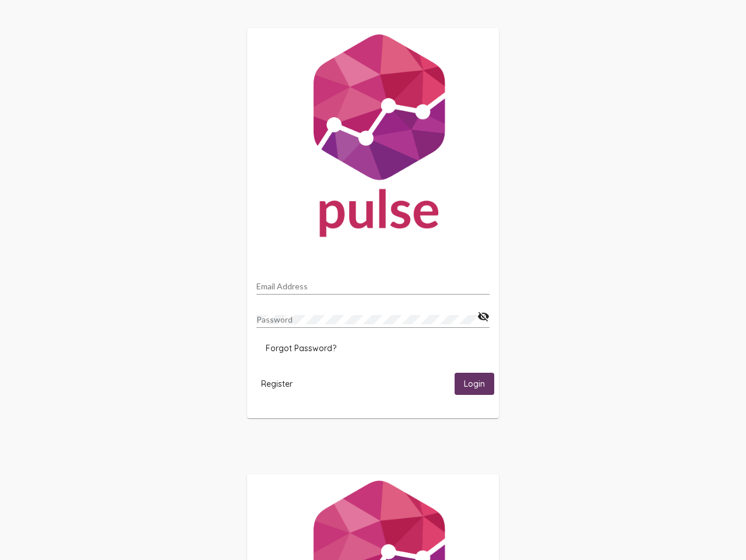 This screenshot has height=560, width=746. Describe the element at coordinates (373, 138) in the screenshot. I see `img: Pulse For Good Logo` at that location.